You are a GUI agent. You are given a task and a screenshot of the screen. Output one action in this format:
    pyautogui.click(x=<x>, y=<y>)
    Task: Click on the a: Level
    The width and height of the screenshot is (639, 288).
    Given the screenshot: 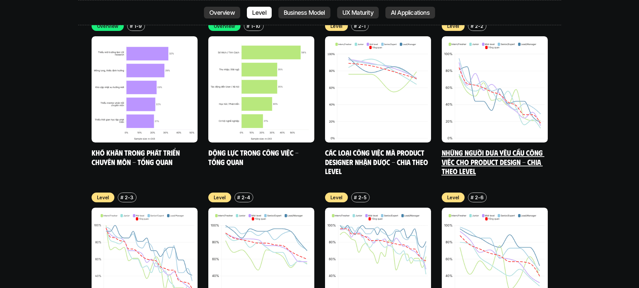 What is the action you would take?
    pyautogui.click(x=259, y=13)
    